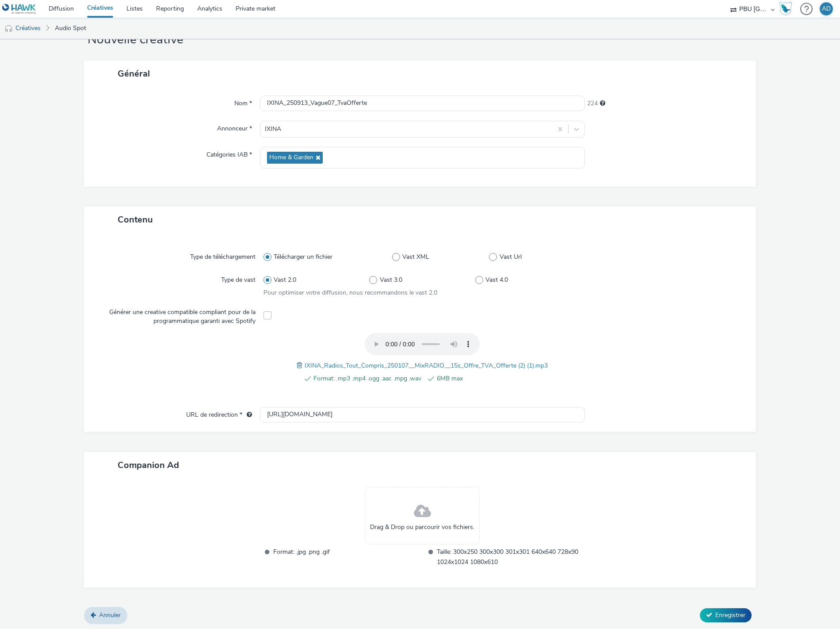  I want to click on label: URL de redirection *, so click(219, 413).